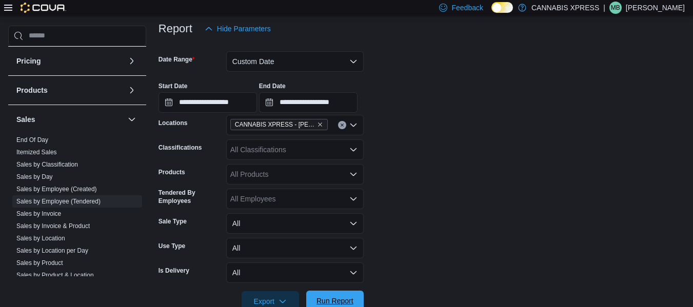 The height and width of the screenshot is (307, 693). I want to click on a: Sales by Employee (Tendered), so click(58, 201).